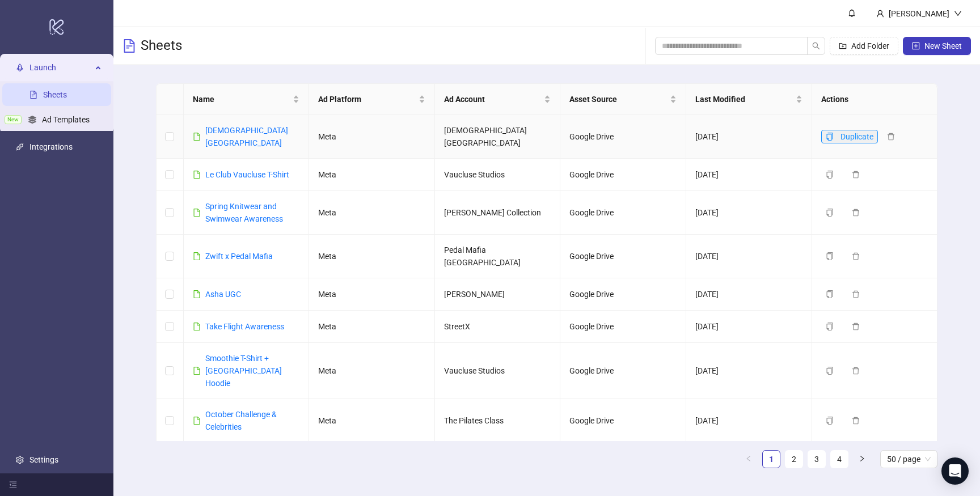 The width and height of the screenshot is (980, 496). I want to click on li: 4, so click(839, 459).